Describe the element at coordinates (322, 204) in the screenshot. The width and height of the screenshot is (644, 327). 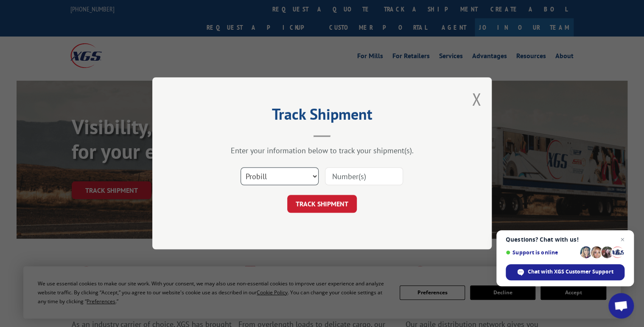
I see `button: TRACK SHIPMENT` at that location.